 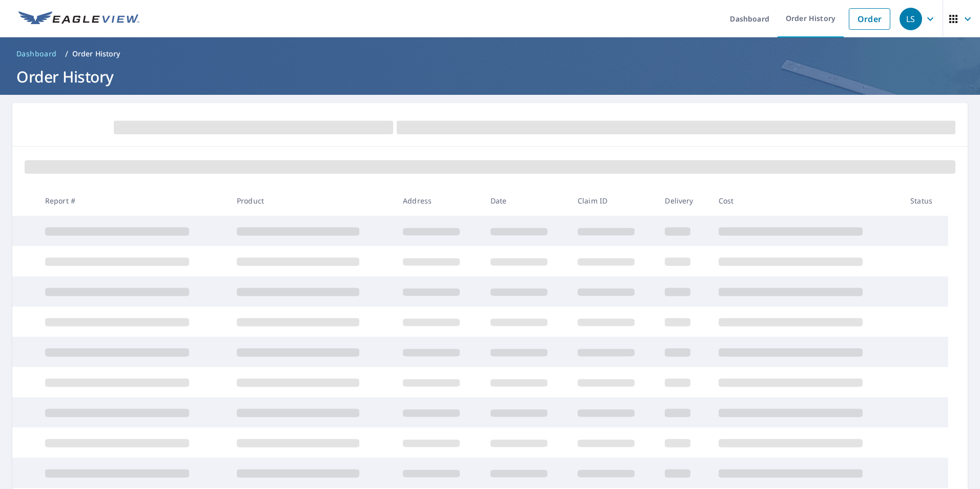 What do you see at coordinates (869, 19) in the screenshot?
I see `a: Order` at bounding box center [869, 19].